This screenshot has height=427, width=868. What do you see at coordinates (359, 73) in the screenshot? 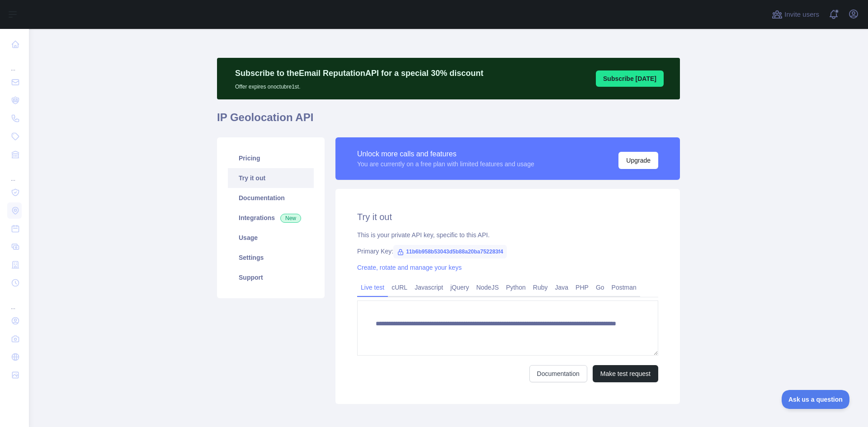
I see `p: Subscribe to the Email Reputation API for a special 30 % discount` at bounding box center [359, 73].